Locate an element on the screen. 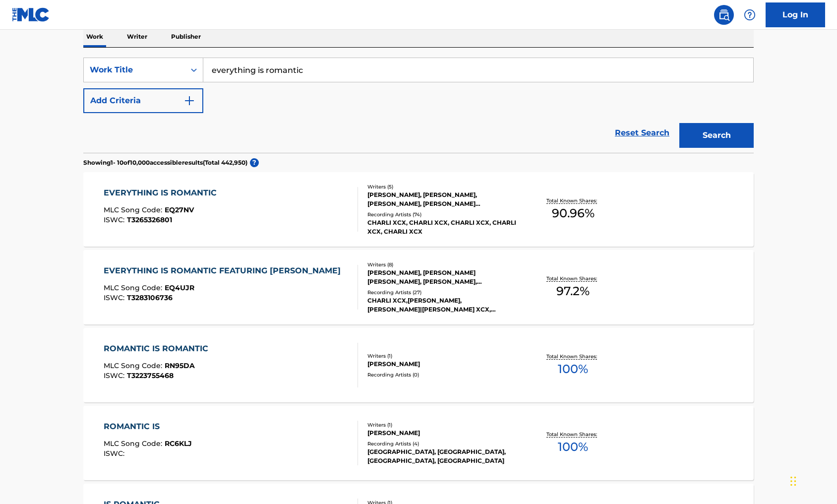 This screenshot has width=837, height=504. div: Recording Artists ( 74 ) is located at coordinates (442, 215).